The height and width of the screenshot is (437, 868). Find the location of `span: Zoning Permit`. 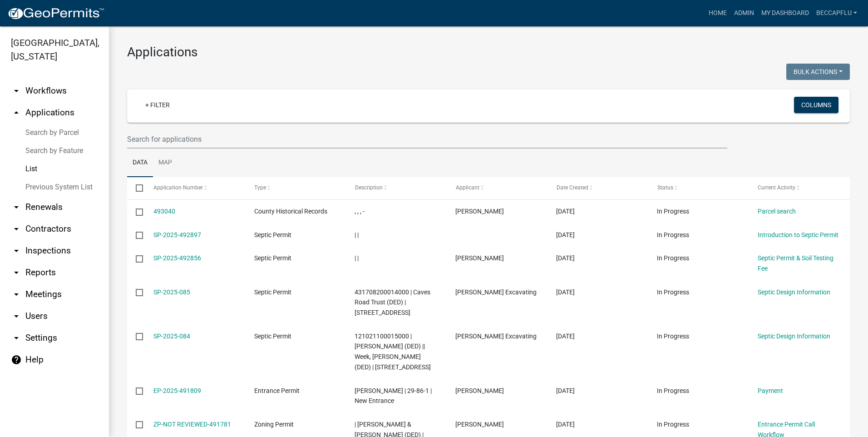

span: Zoning Permit is located at coordinates (274, 424).